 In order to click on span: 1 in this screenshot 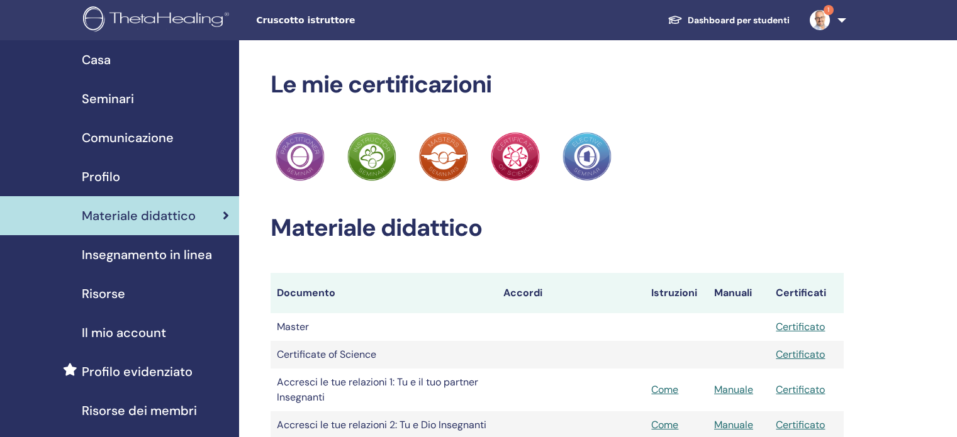, I will do `click(829, 10)`.